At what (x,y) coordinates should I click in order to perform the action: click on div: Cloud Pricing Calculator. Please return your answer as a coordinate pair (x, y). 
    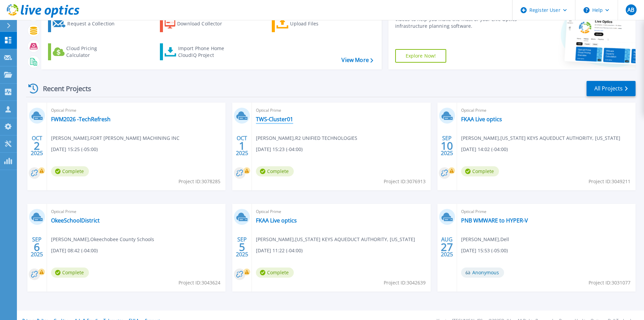
    Looking at the image, I should click on (93, 52).